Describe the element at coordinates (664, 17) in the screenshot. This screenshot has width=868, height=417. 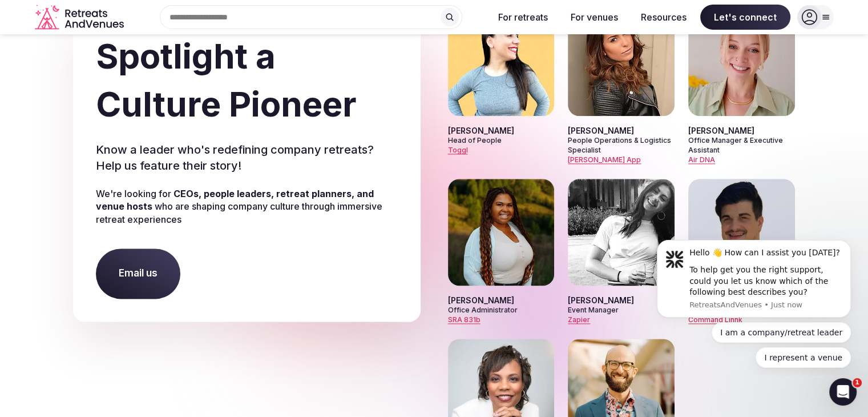
I see `button: Resources` at that location.